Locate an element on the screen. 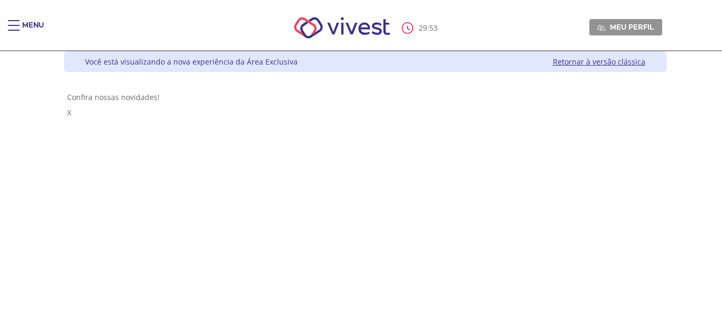 The image size is (722, 335). div: Confira nossas novidades! is located at coordinates (365, 97).